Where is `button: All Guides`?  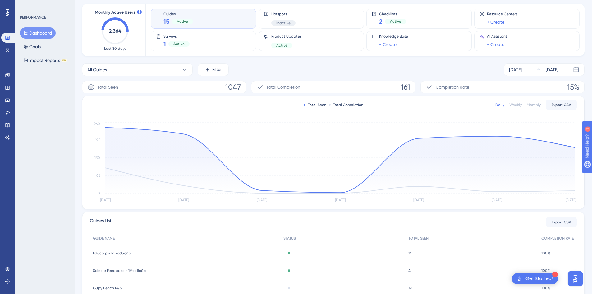
button: All Guides is located at coordinates (137, 70).